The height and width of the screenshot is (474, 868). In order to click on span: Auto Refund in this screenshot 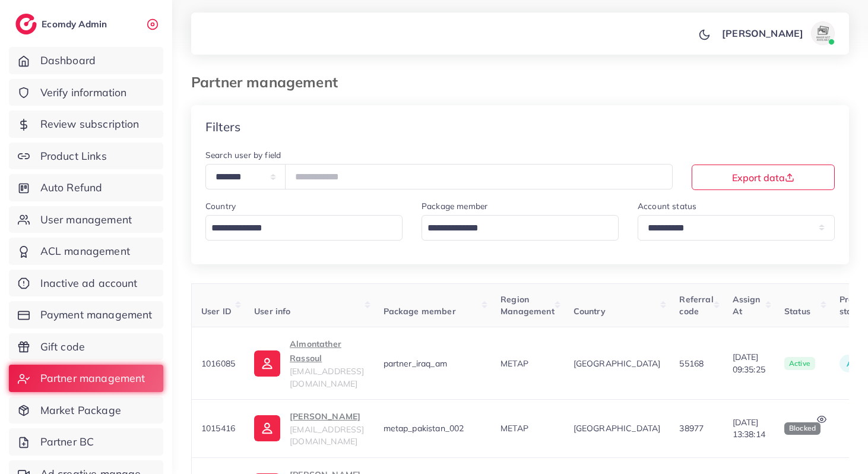, I will do `click(71, 188)`.